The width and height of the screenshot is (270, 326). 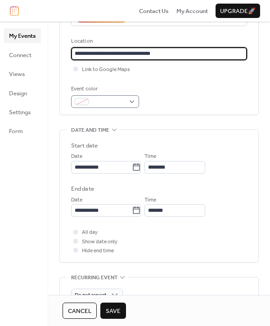 What do you see at coordinates (80, 311) in the screenshot?
I see `span: Cancel` at bounding box center [80, 311].